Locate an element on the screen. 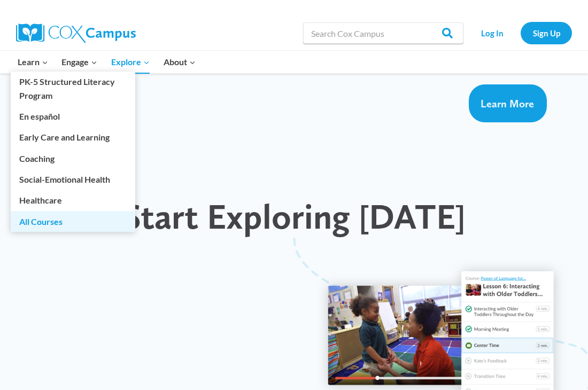 The height and width of the screenshot is (390, 588). a: All Courses is located at coordinates (73, 221).